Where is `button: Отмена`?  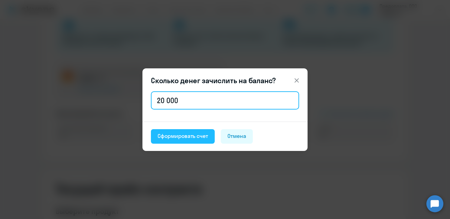
button: Отмена is located at coordinates (237, 137).